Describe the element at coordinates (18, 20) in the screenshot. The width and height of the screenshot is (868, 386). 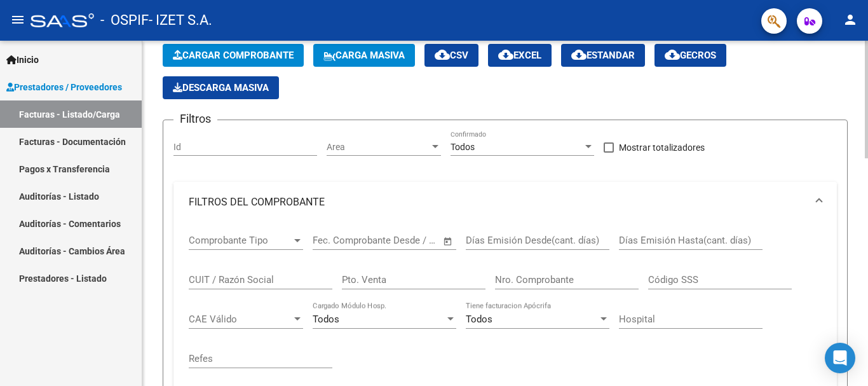
I see `mat-icon: menu` at that location.